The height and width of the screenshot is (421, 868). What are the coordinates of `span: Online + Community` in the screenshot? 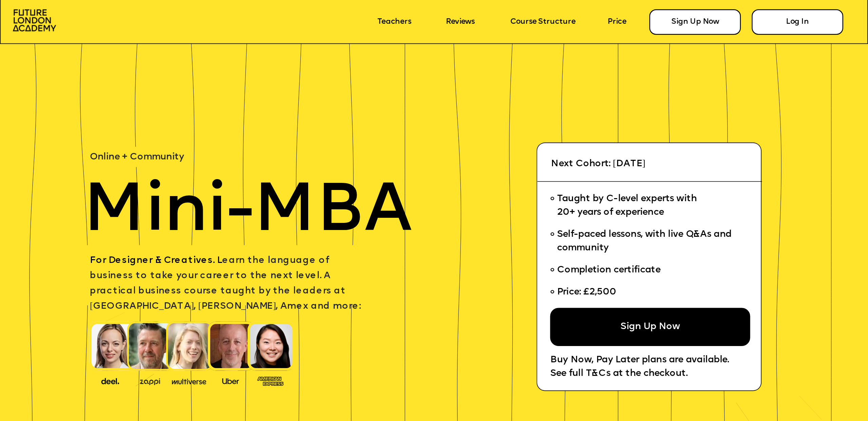 It's located at (137, 157).